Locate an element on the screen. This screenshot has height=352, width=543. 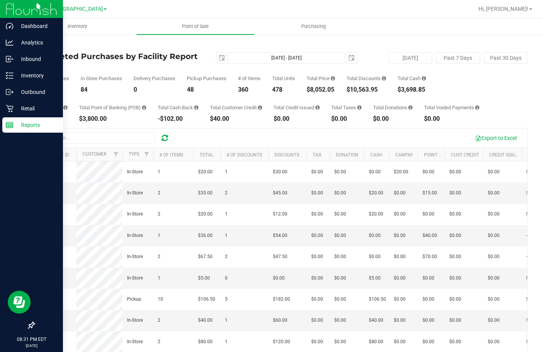
span: Purchasing is located at coordinates (313, 26).